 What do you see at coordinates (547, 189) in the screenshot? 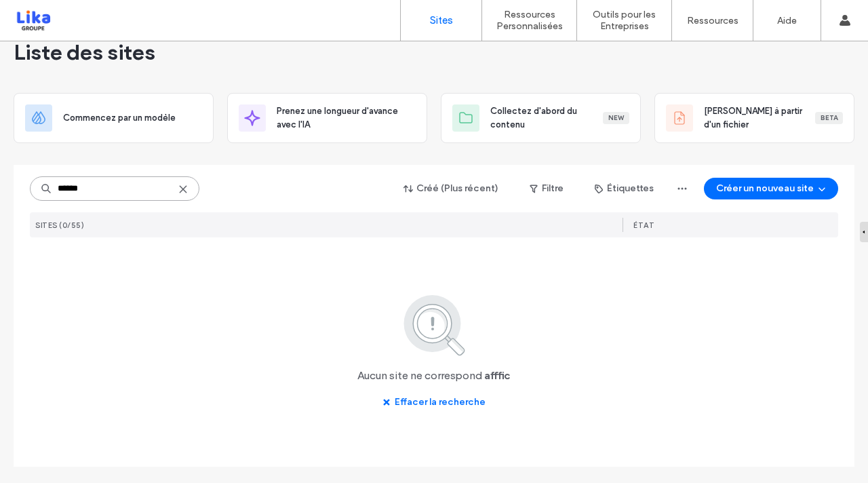
I see `button: Filtre` at bounding box center [547, 189].